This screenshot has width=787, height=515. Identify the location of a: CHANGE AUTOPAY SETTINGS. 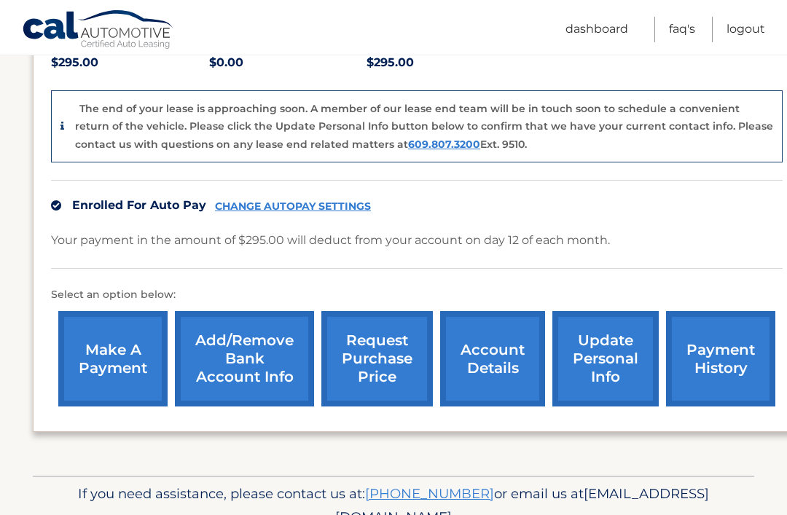
(293, 206).